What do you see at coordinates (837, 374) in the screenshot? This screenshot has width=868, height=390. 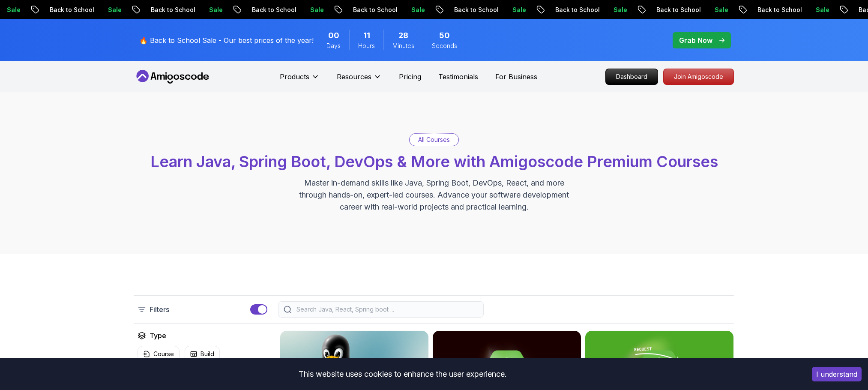 I see `button: Accept cookies` at bounding box center [837, 374].